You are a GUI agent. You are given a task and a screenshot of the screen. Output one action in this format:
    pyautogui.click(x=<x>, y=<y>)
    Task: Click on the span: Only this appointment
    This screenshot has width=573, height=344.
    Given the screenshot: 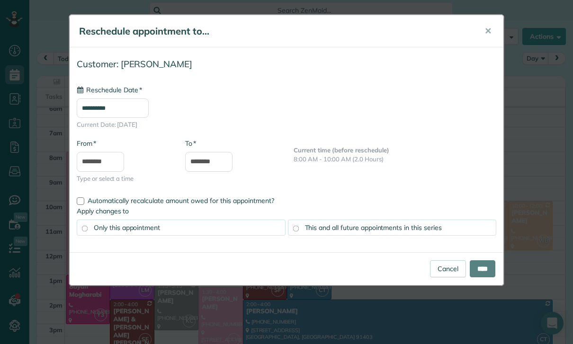 What is the action you would take?
    pyautogui.click(x=127, y=228)
    